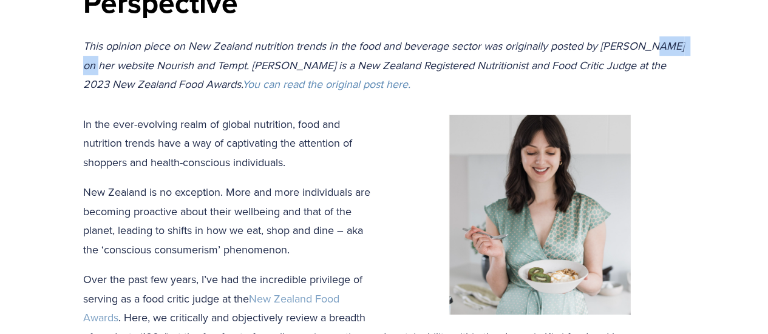  I want to click on p: New Zealand is no exception. More and more individuals are becoming proactive about their wellbei..., so click(384, 221).